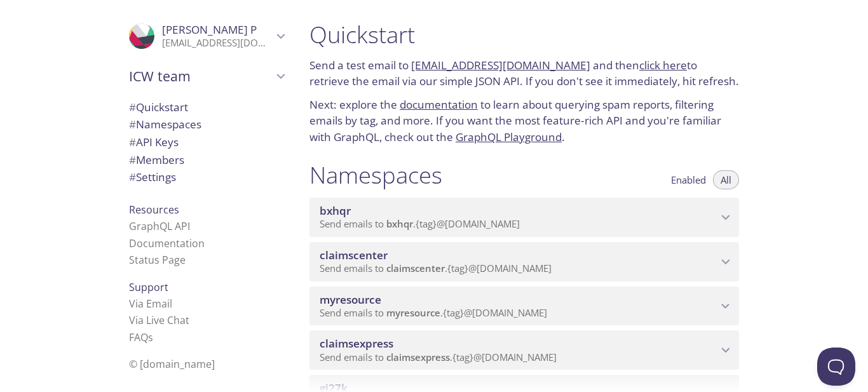 This screenshot has height=392, width=868. I want to click on div: Sowndharya P, so click(207, 37).